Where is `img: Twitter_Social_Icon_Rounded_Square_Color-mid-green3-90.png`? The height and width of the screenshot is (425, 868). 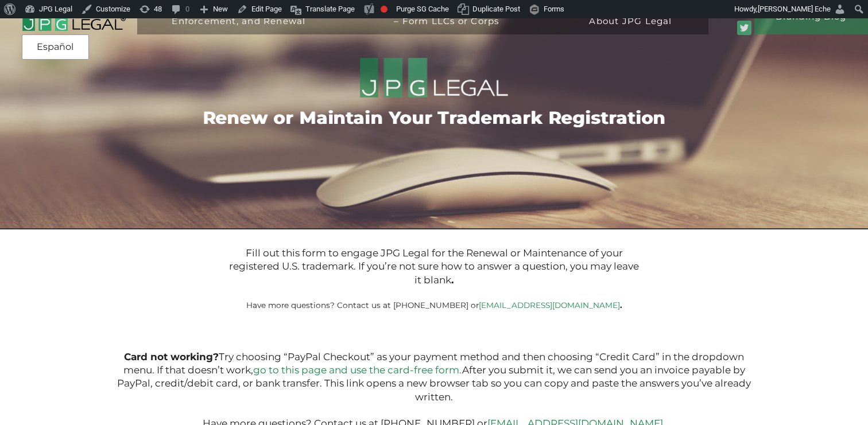 img: Twitter_Social_Icon_Rounded_Square_Color-mid-green3-90.png is located at coordinates (744, 27).